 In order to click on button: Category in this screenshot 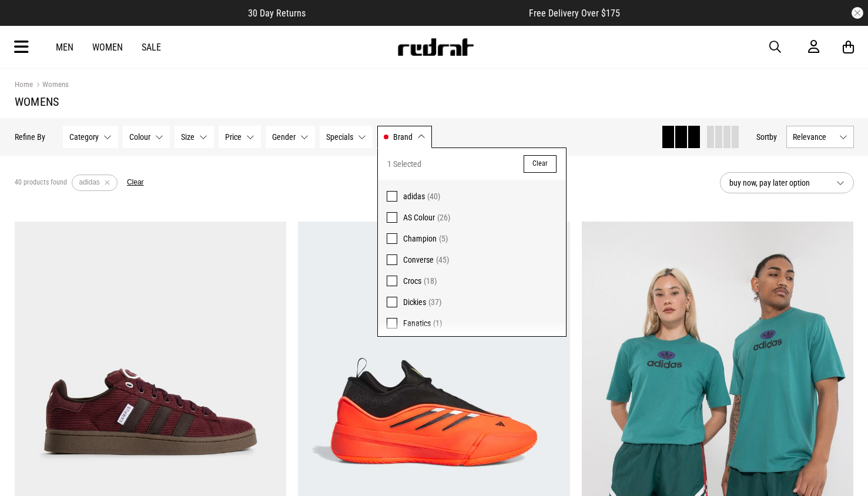, I will do `click(91, 137)`.